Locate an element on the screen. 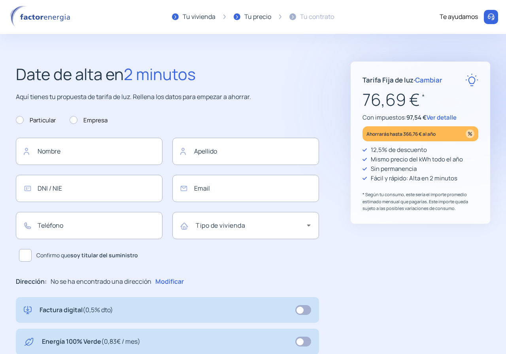 The width and height of the screenshot is (506, 354). span: (0,83€ / mes) is located at coordinates (120, 342).